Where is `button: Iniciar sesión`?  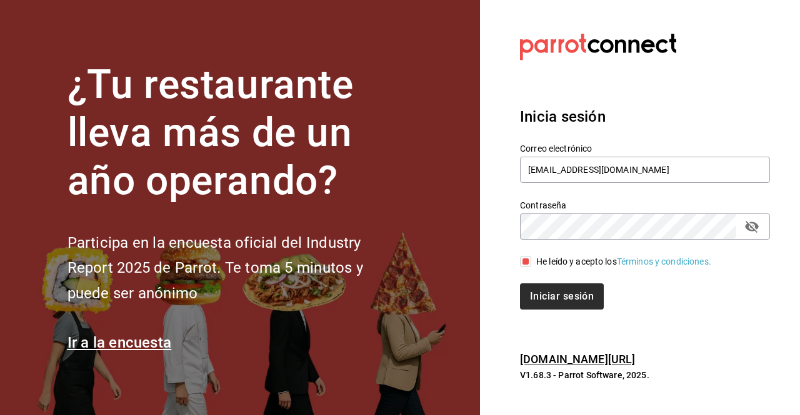 button: Iniciar sesión is located at coordinates (562, 297).